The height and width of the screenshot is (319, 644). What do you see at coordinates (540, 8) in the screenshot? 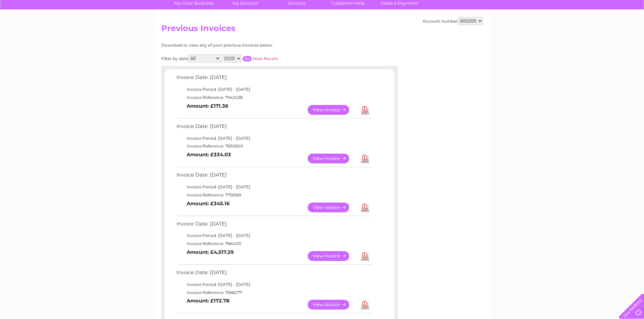
I see `a: 0333 014 3131` at bounding box center [540, 8].